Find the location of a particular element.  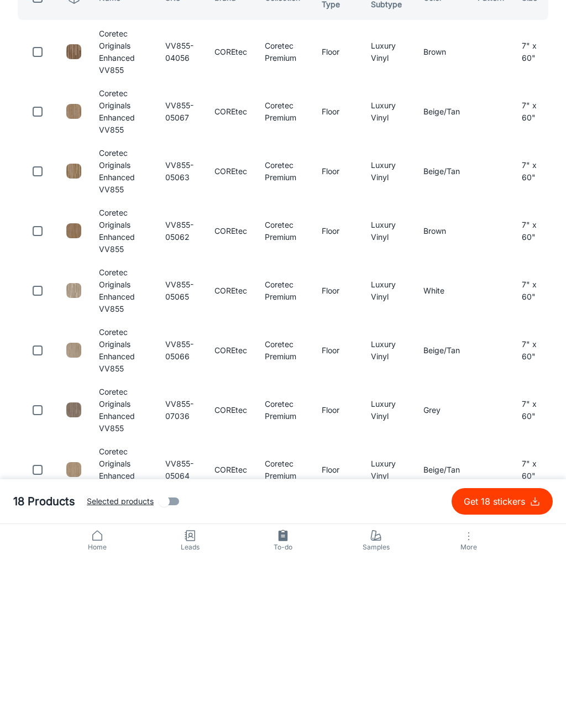

th: Collection is located at coordinates (284, 169).